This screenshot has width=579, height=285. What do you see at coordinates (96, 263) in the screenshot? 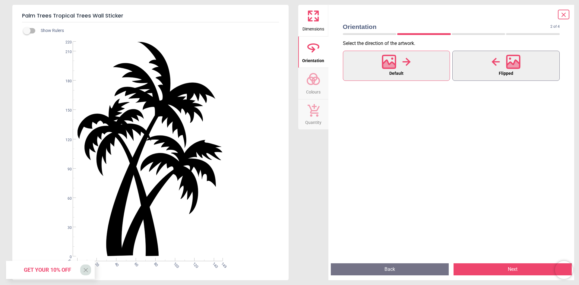
I see `span: 20` at bounding box center [96, 263].